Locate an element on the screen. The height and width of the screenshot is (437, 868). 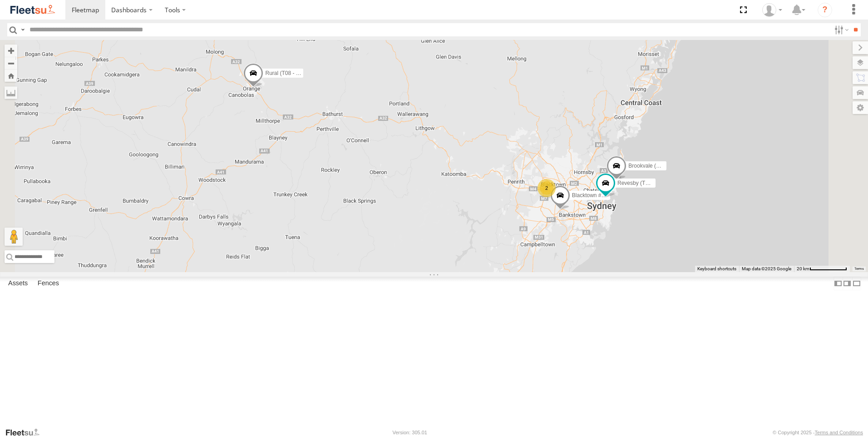
label: Fences is located at coordinates (48, 284).